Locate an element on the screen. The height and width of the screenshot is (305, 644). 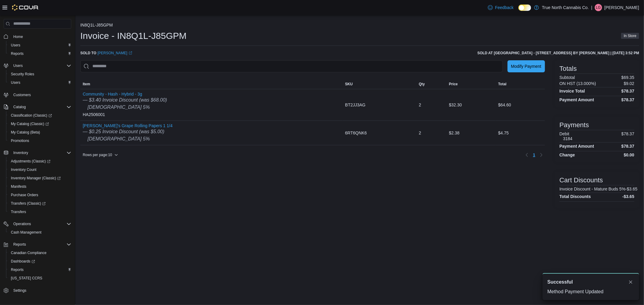
button: Inventory Count is located at coordinates (40, 169).